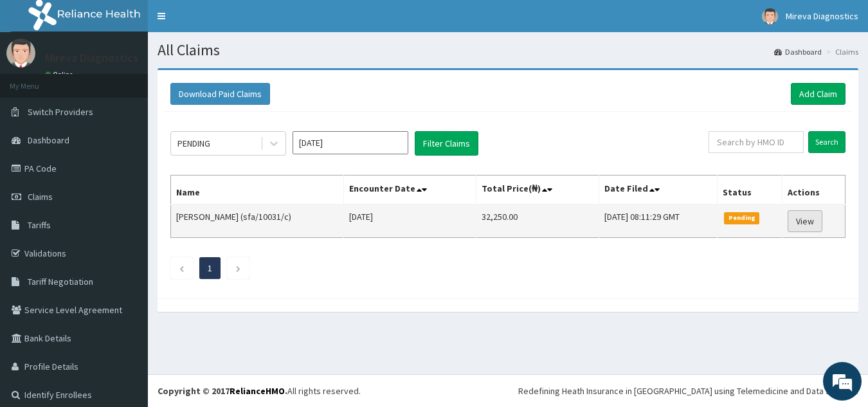 This screenshot has height=407, width=868. I want to click on h1: All Claims, so click(508, 50).